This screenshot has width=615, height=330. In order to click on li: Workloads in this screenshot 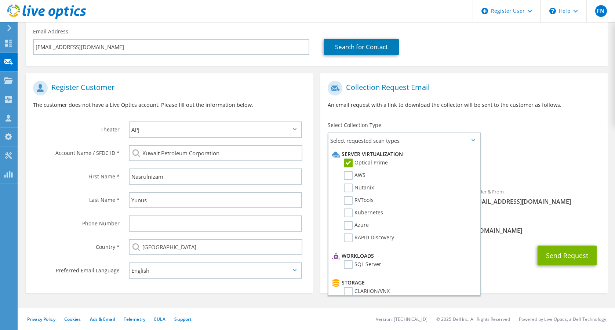, I will do `click(403, 256)`.